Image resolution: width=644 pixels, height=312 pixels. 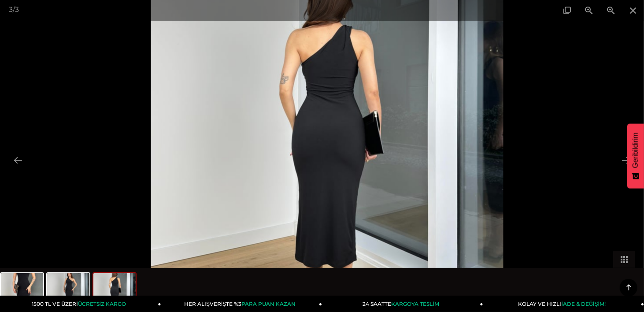 What do you see at coordinates (402, 303) in the screenshot?
I see `a: 24 SAATTEKARGOYA TESLİM` at bounding box center [402, 303].